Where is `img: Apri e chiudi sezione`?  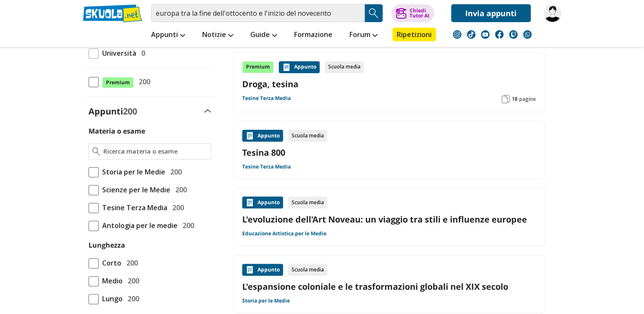
img: Apri e chiudi sezione is located at coordinates (208, 111).